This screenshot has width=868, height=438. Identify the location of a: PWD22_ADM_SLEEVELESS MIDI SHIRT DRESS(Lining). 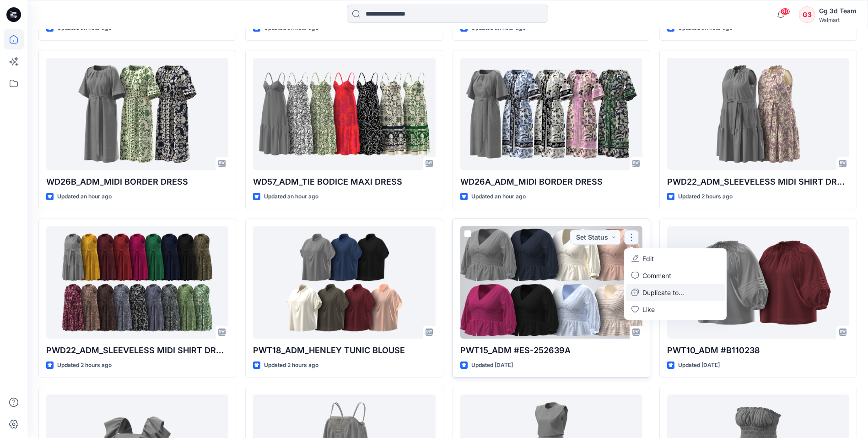
(759, 114).